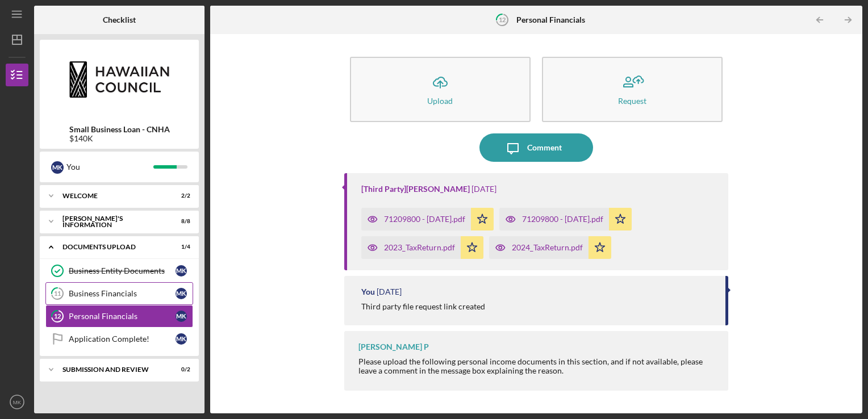 The width and height of the screenshot is (868, 419). Describe the element at coordinates (422, 248) in the screenshot. I see `button: 2023_TaxReturn.pdf` at that location.